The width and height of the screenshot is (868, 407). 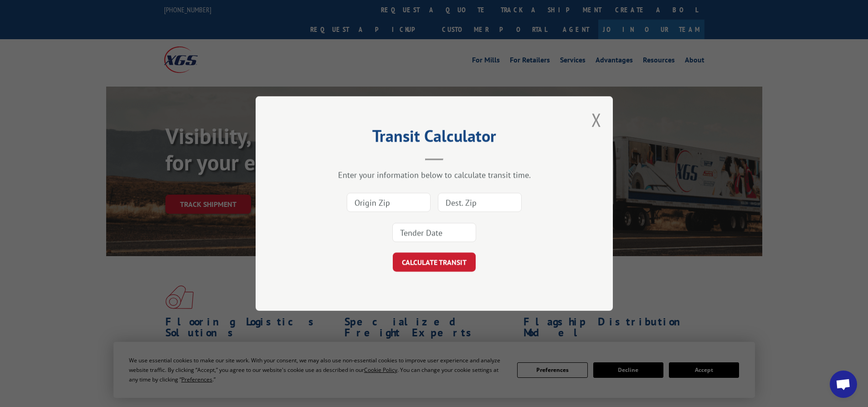 What do you see at coordinates (434, 262) in the screenshot?
I see `button: CALCULATE TRANSIT` at bounding box center [434, 262].